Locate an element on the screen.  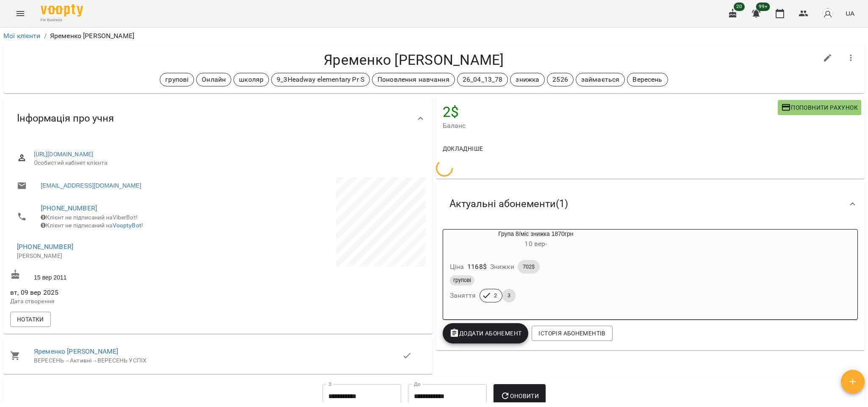
button: Додати Абонемент is located at coordinates (485, 333).